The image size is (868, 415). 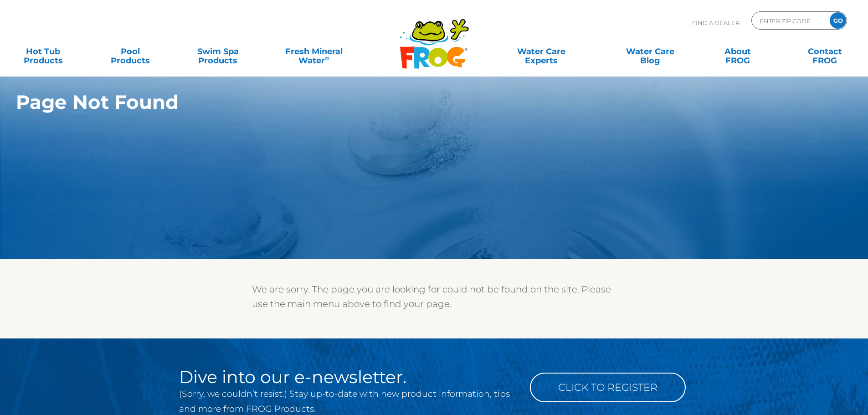 I want to click on input: Zip Code Form, so click(x=789, y=20).